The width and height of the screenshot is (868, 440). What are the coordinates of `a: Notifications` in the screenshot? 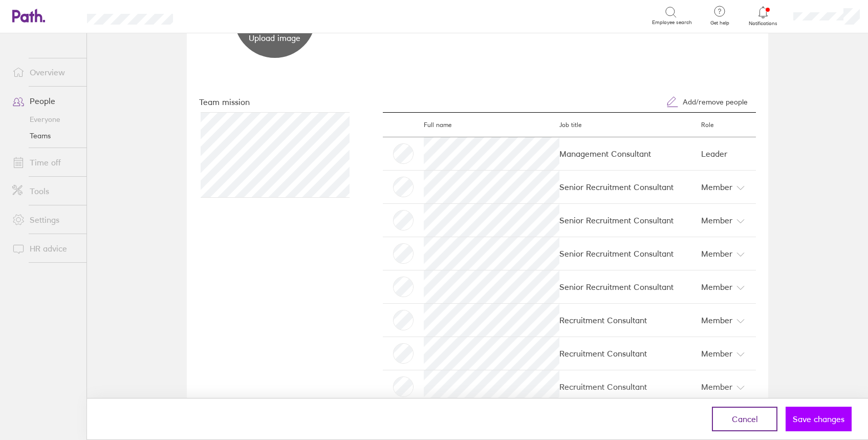 It's located at (763, 16).